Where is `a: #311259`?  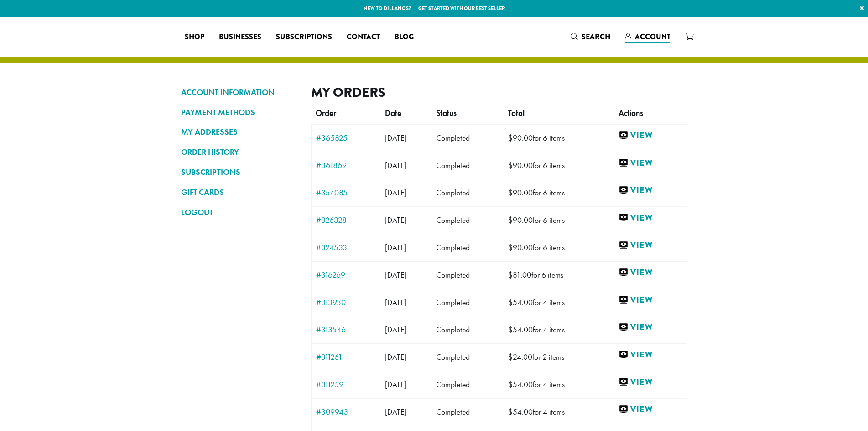 a: #311259 is located at coordinates (346, 384).